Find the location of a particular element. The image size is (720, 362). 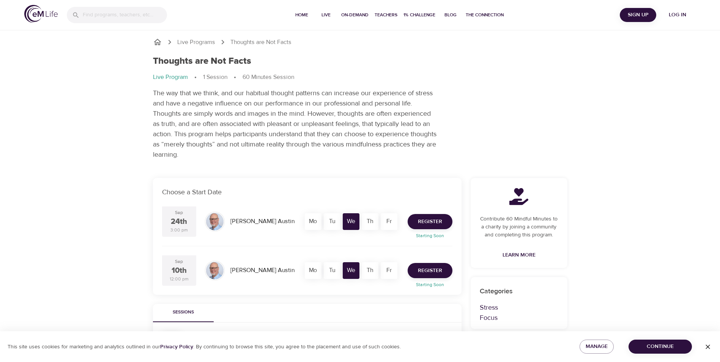

span: Home is located at coordinates (302, 15).